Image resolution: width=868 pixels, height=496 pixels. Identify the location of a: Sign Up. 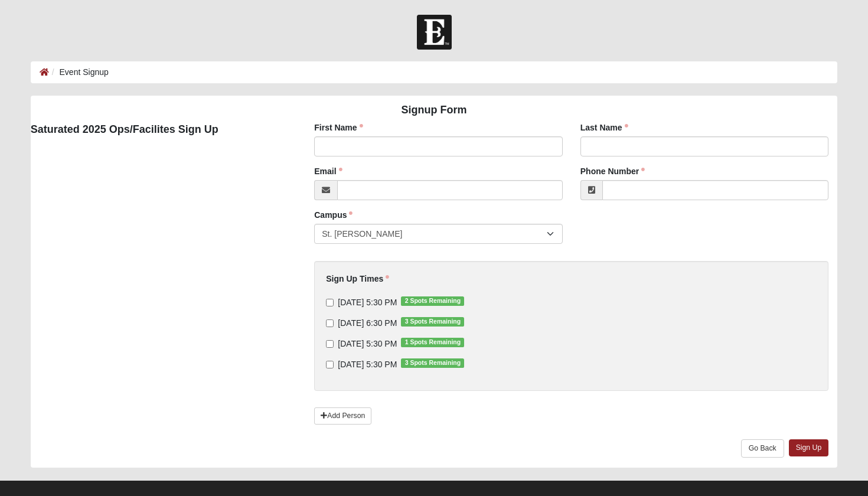
(809, 448).